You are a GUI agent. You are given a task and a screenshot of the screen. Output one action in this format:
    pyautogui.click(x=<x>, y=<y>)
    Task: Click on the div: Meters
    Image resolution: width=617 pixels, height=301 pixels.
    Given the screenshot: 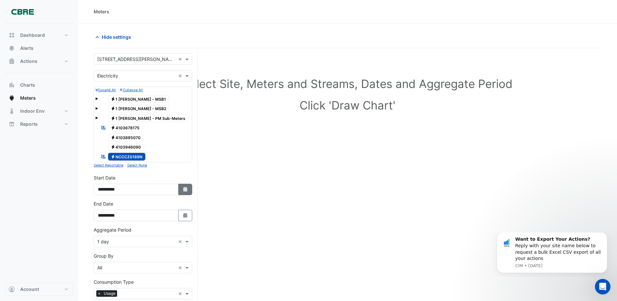 What is the action you would take?
    pyautogui.click(x=102, y=11)
    